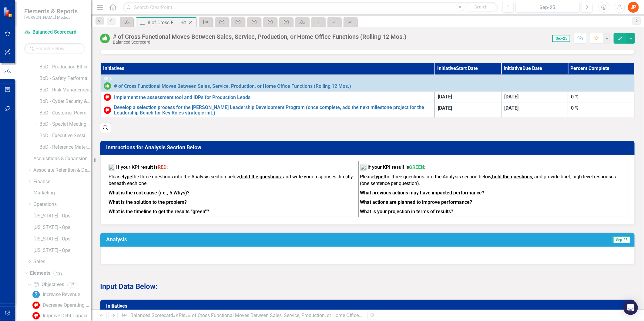  What do you see at coordinates (407, 211) in the screenshot?
I see `strong: What is your projection in terms of results?` at bounding box center [407, 211].